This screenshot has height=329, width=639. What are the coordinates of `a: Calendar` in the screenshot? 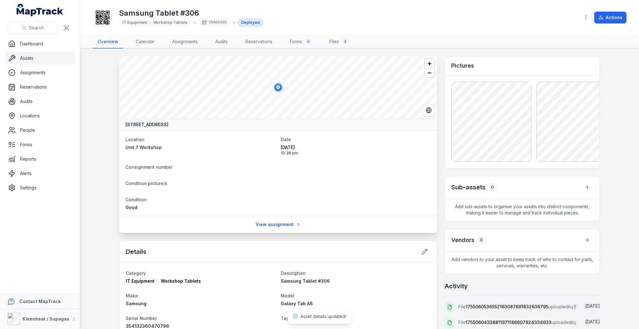 It's located at (145, 42).